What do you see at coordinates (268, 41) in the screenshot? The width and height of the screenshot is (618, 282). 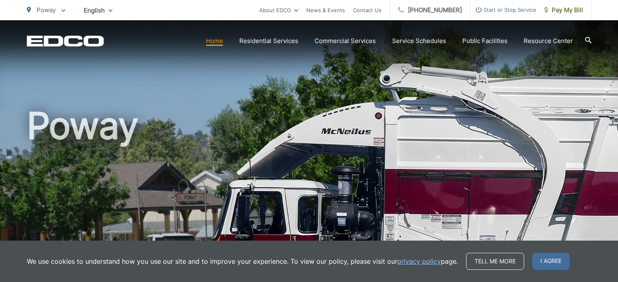 I see `a: Residential Services` at bounding box center [268, 41].